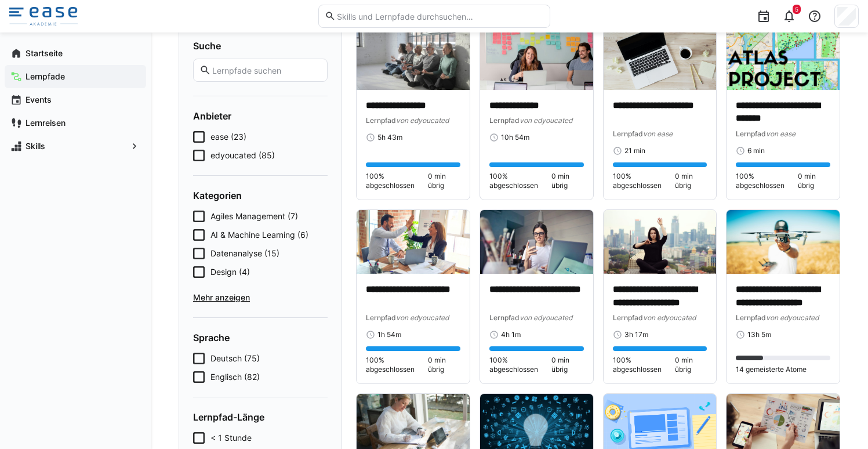 Image resolution: width=868 pixels, height=449 pixels. Describe the element at coordinates (229, 137) in the screenshot. I see `span: ease (23)` at that location.